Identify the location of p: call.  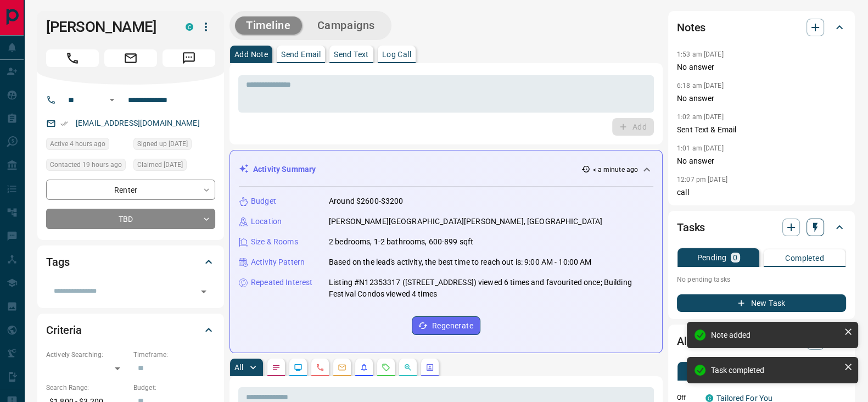
(761, 192).